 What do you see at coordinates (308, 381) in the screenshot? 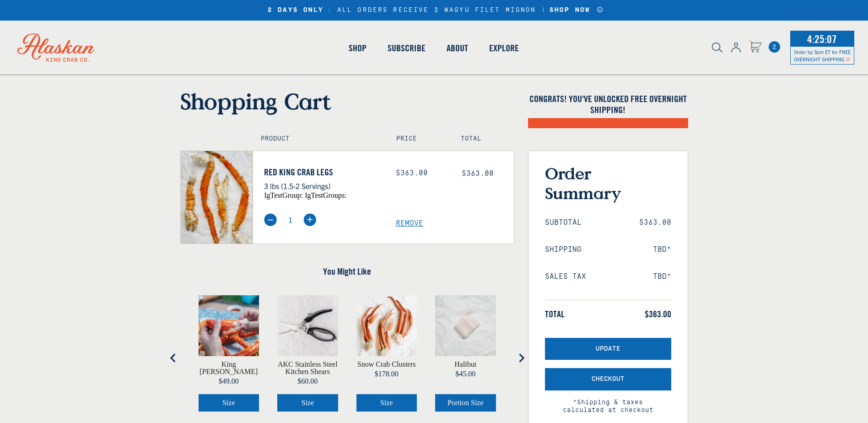
I see `span: $60.00` at bounding box center [308, 381].